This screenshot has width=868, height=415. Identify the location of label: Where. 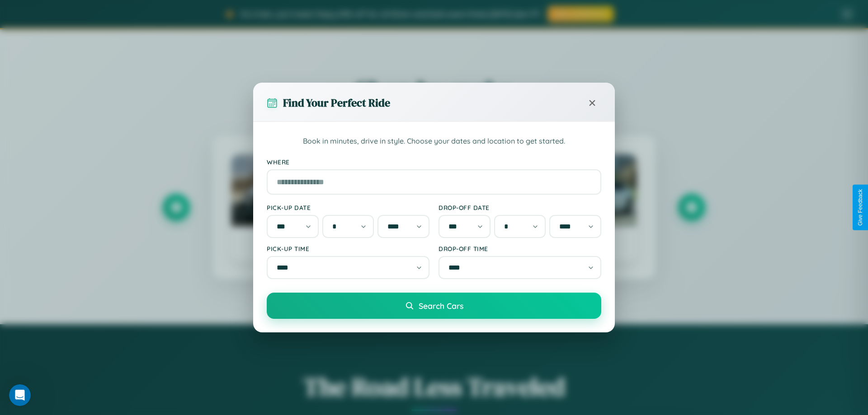
(434, 162).